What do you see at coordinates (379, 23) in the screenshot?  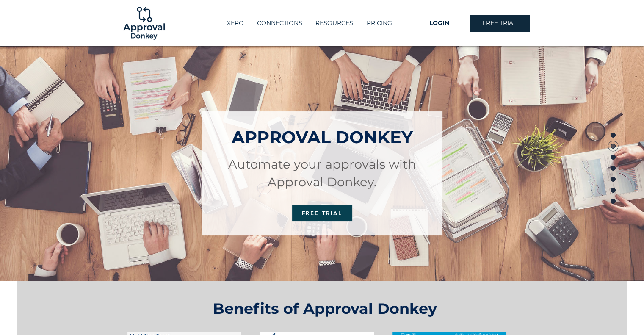 I see `a: PRICING` at bounding box center [379, 23].